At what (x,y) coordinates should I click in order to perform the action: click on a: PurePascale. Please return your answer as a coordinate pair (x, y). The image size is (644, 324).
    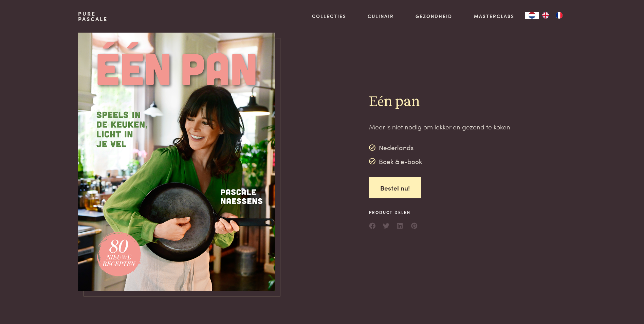
    Looking at the image, I should click on (93, 17).